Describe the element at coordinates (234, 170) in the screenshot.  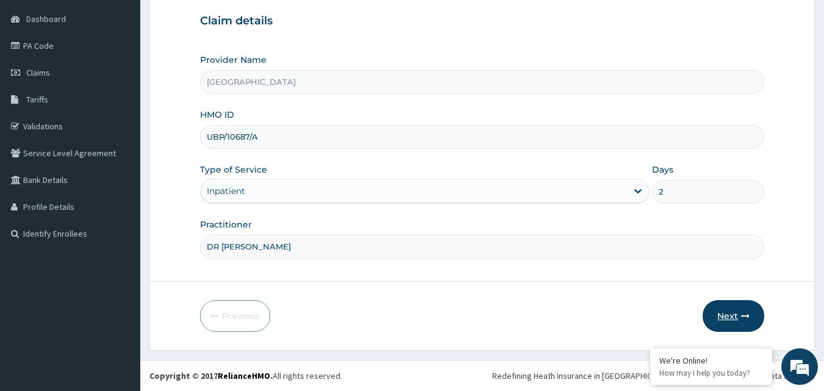
I see `label: Type of Service` at that location.